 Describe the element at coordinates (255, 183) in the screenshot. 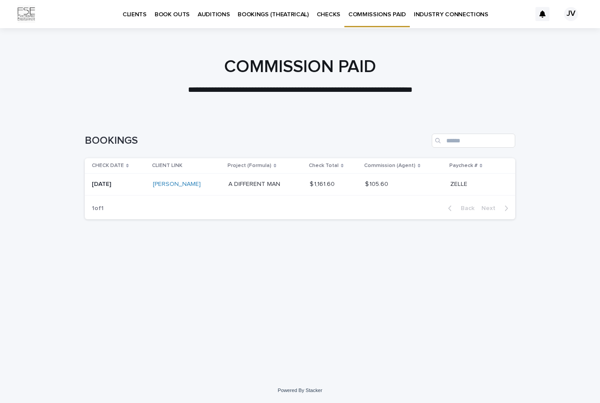

I see `p: A DIFFERENT MAN` at that location.